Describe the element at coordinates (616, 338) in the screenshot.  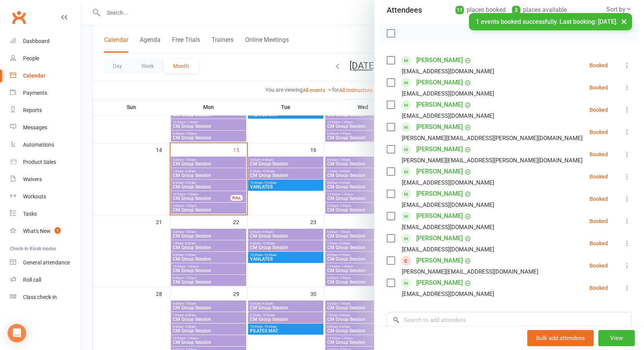
I see `button: View` at that location.